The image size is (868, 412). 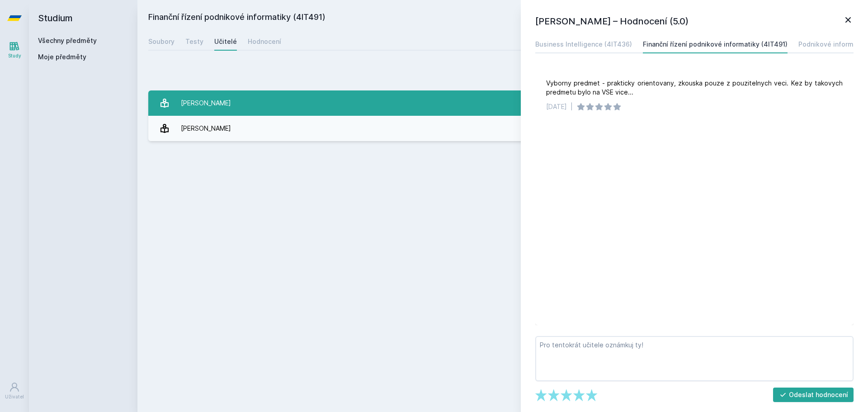 What do you see at coordinates (225, 41) in the screenshot?
I see `a: Učitelé` at bounding box center [225, 41].